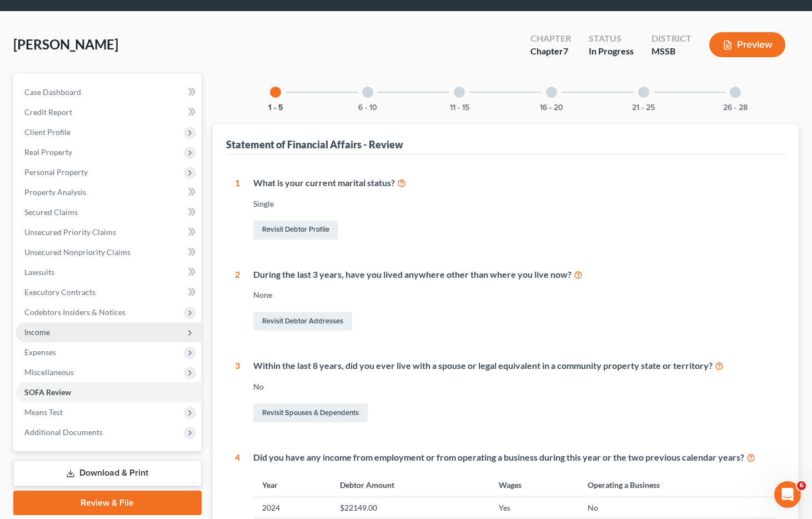 The image size is (812, 519). What do you see at coordinates (48, 392) in the screenshot?
I see `span: SOFA Review` at bounding box center [48, 392].